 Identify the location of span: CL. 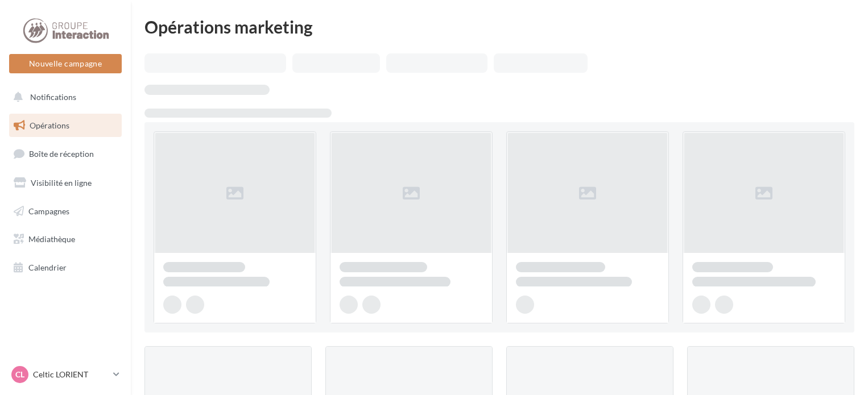
(20, 375).